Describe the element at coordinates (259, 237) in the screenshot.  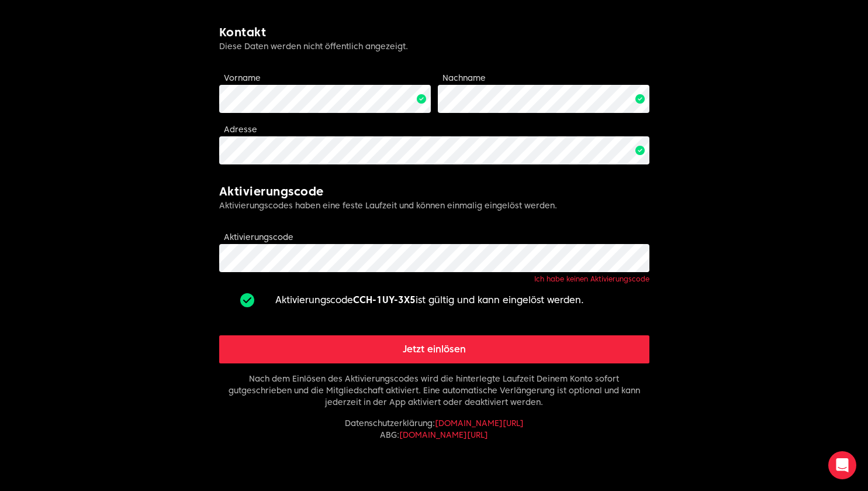
I see `label: Aktivierungscode` at that location.